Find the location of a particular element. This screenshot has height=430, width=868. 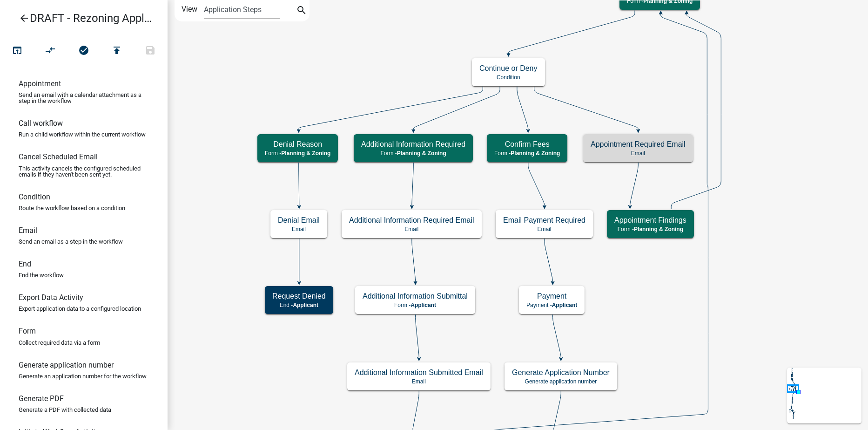

h5: Request Denied is located at coordinates (299, 296).